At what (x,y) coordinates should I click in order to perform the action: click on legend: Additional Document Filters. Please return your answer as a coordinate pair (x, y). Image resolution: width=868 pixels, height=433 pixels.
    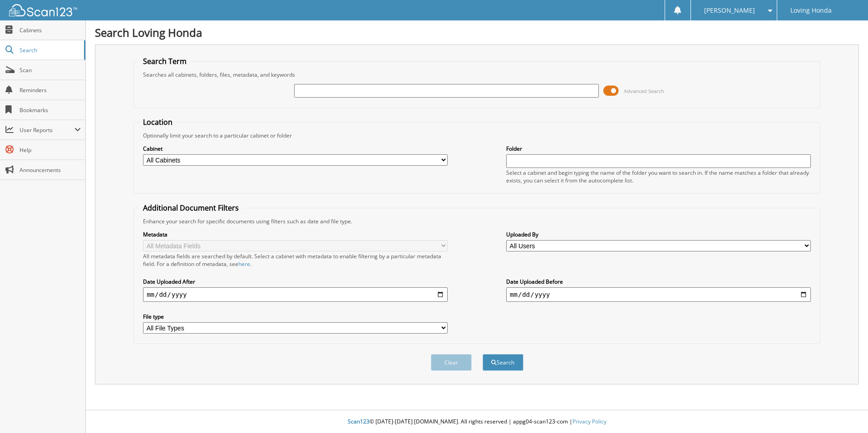
    Looking at the image, I should click on (191, 208).